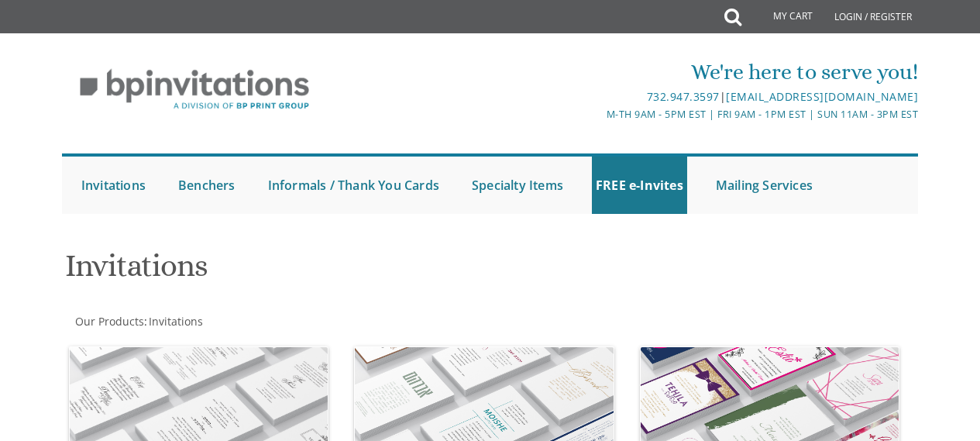  I want to click on span: Invitations, so click(176, 320).